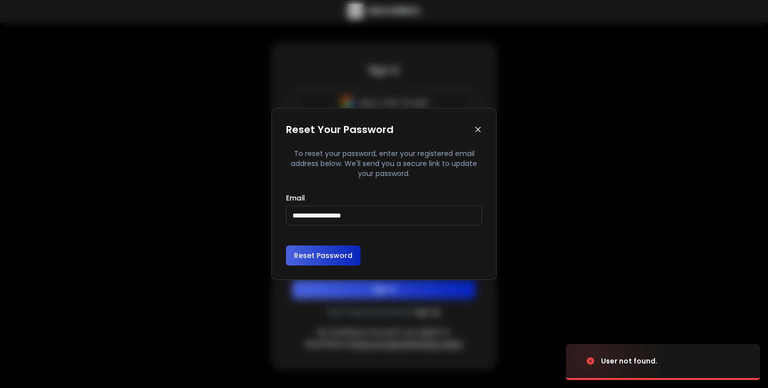 The height and width of the screenshot is (388, 768). What do you see at coordinates (629, 361) in the screenshot?
I see `div: User not found.` at bounding box center [629, 361].